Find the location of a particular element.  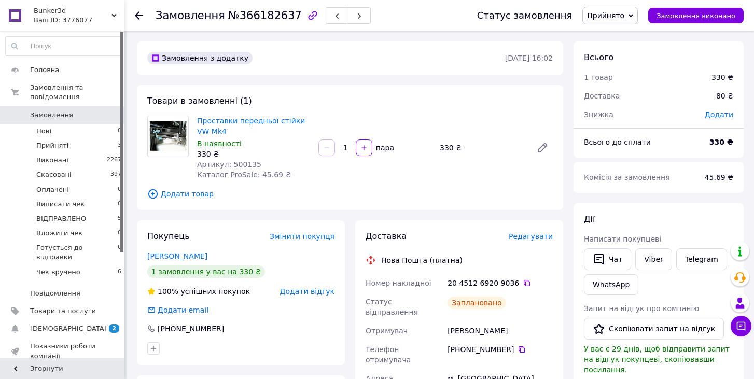

div: успішних покупок is located at coordinates (199, 291).